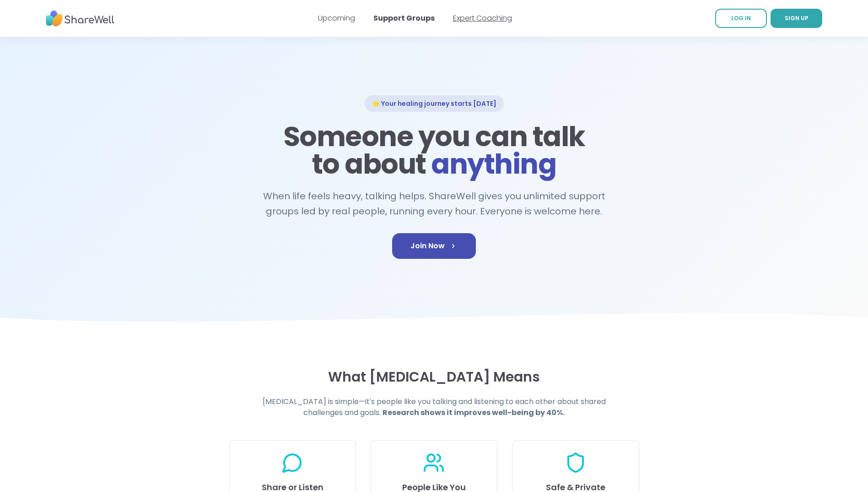 This screenshot has height=492, width=868. What do you see at coordinates (434, 203) in the screenshot?
I see `h2: When life feels heavy, talking helps. ShareWell gives you unlimited support groups led by real pe...` at bounding box center [434, 203].